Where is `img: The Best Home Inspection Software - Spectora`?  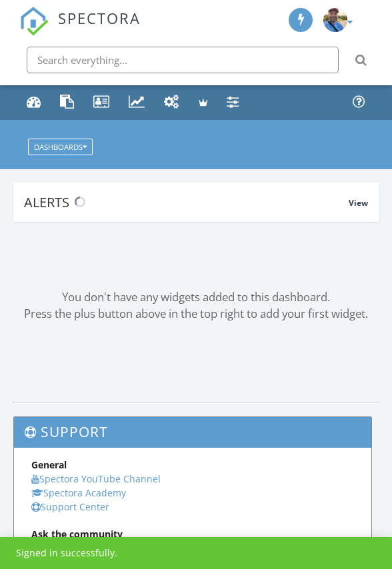 img: The Best Home Inspection Software - Spectora is located at coordinates (34, 21).